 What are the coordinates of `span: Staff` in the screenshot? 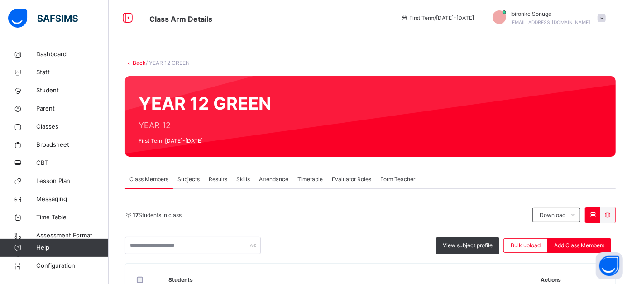 It's located at (72, 72).